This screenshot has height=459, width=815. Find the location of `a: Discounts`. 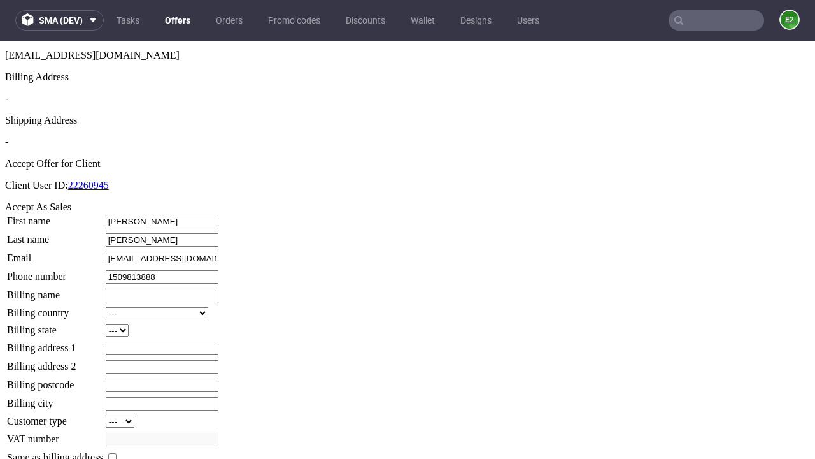

a: Discounts is located at coordinates (366, 20).